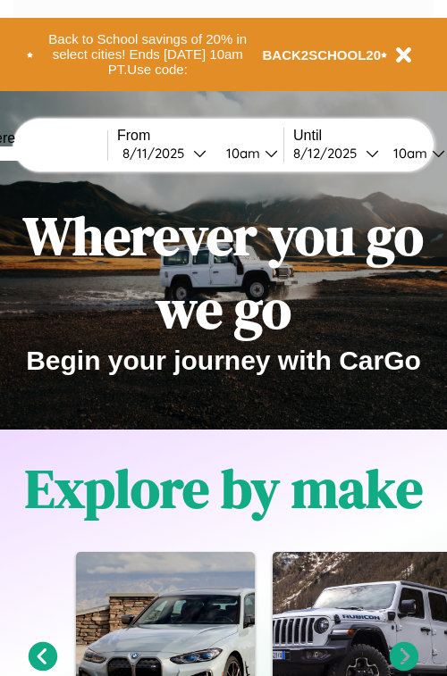 The width and height of the screenshot is (447, 676). Describe the element at coordinates (157, 153) in the screenshot. I see `div: 8 / 11 / 2025` at that location.